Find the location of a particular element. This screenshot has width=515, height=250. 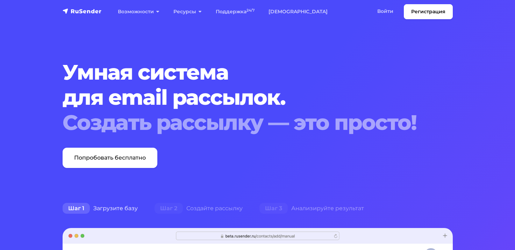

h1: Умная система для email рассылок. is located at coordinates (241, 97).